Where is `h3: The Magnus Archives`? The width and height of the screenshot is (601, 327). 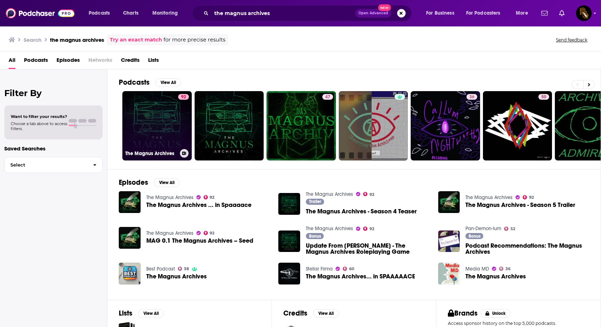
h3: The Magnus Archives is located at coordinates (151, 153).